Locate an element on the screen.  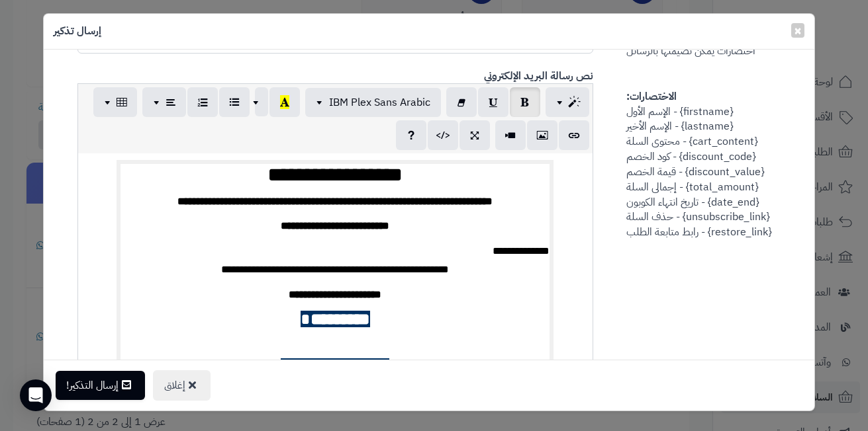
button: إغلاق is located at coordinates (181, 386).